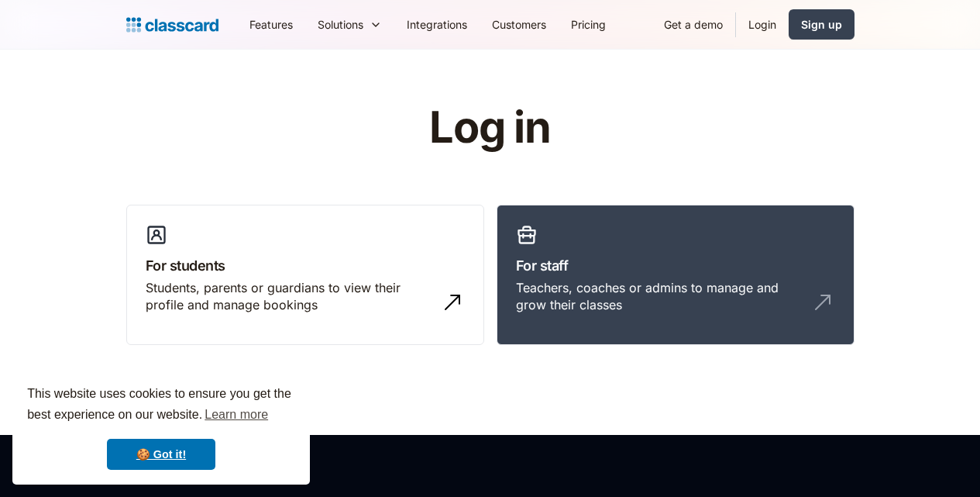 The width and height of the screenshot is (980, 497). What do you see at coordinates (271, 24) in the screenshot?
I see `a: Features` at bounding box center [271, 24].